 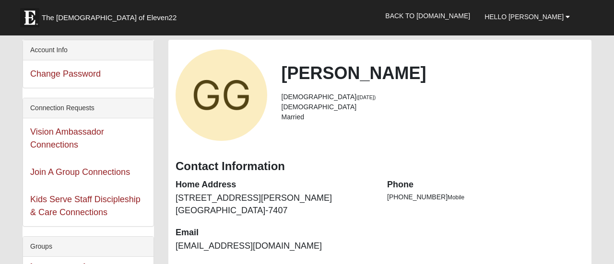 What do you see at coordinates (456, 198) in the screenshot?
I see `span: Mobile` at bounding box center [456, 198].